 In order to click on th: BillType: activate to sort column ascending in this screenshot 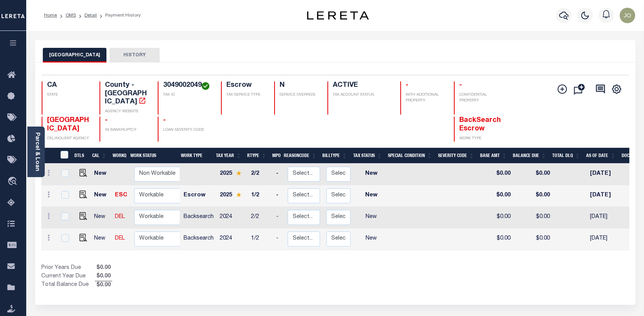, I will do `click(335, 155)`.